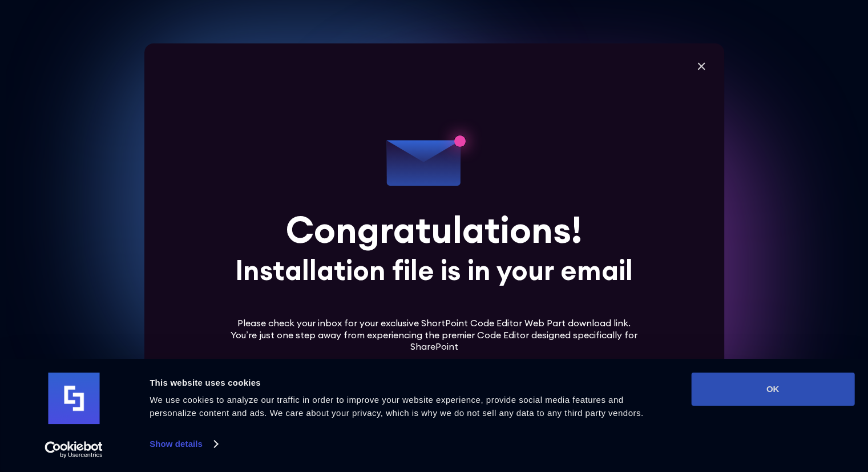 The image size is (868, 472). I want to click on span: We use cookies to analyze our traffic in order to improve your website experience, provide social..., so click(396, 406).